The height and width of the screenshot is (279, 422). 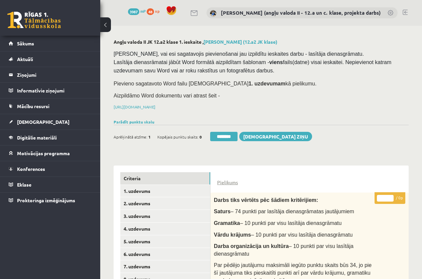 I want to click on a: Sākums, so click(x=50, y=43).